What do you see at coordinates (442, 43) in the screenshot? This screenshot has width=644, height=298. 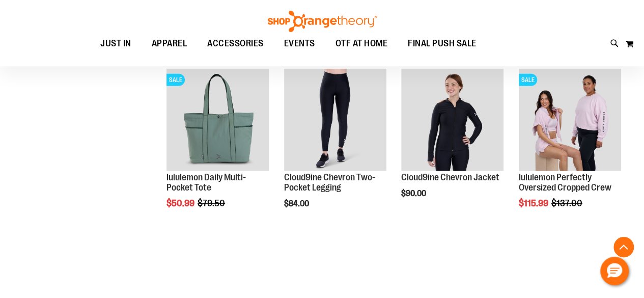 I see `span: FINAL PUSH SALE` at bounding box center [442, 43].